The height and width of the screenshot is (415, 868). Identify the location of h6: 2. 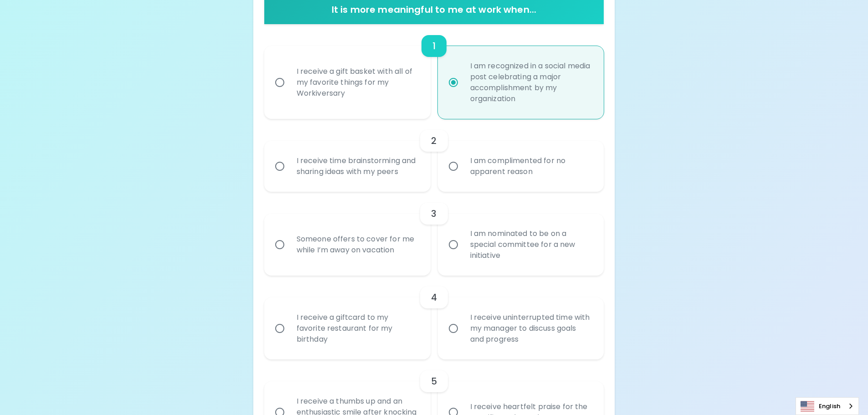
(434, 141).